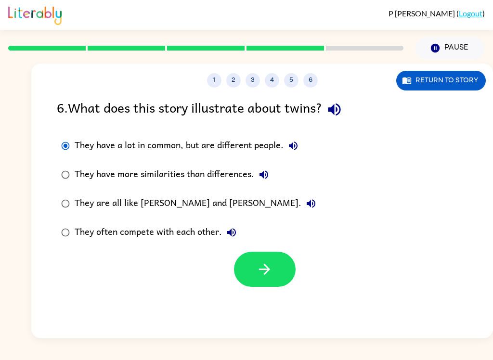  I want to click on button: 4, so click(272, 80).